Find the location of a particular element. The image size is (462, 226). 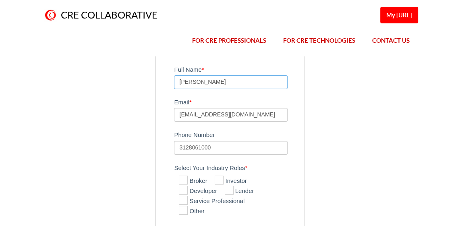

label: Email is located at coordinates (237, 101).